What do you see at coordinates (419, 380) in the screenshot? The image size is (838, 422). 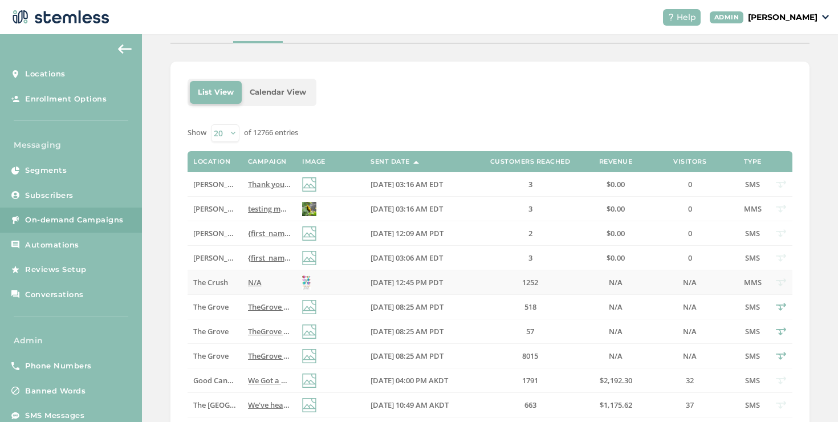 I see `label: 10/11/2025 04:00 PM AKDT` at bounding box center [419, 380].